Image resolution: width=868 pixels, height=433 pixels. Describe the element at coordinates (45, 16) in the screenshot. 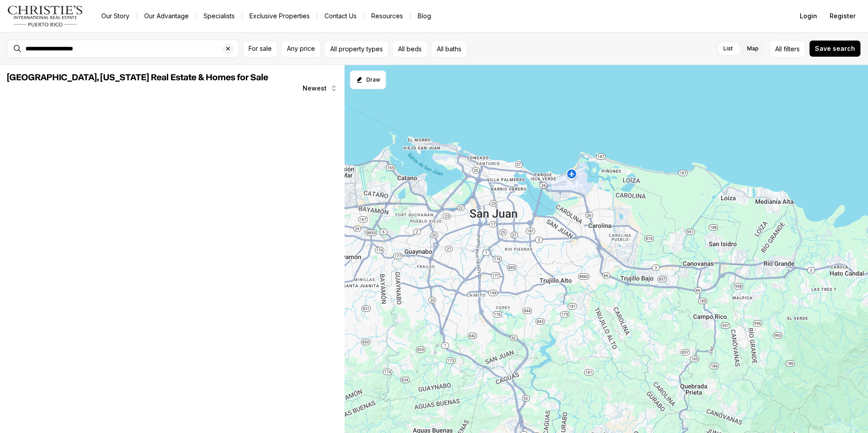

I see `a: logo` at that location.